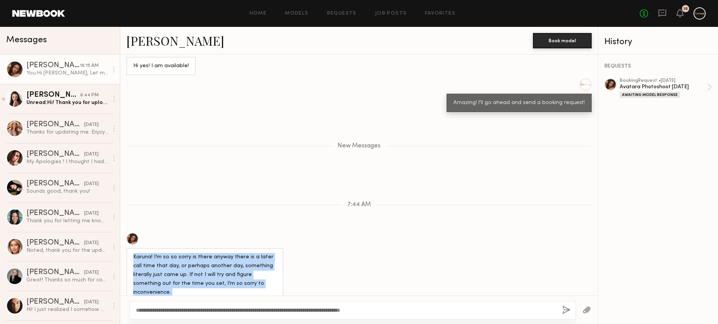  I want to click on button: Book model, so click(562, 41).